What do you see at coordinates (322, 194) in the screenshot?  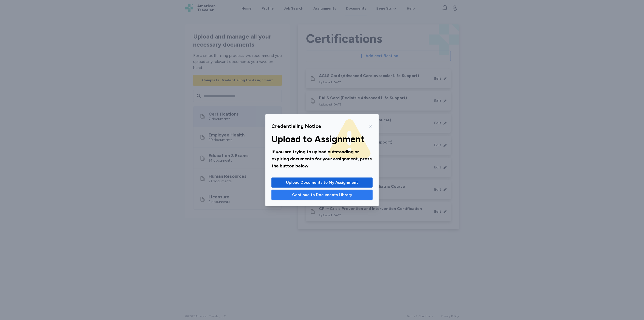 I see `button: Continue to Documents Library` at bounding box center [322, 194].